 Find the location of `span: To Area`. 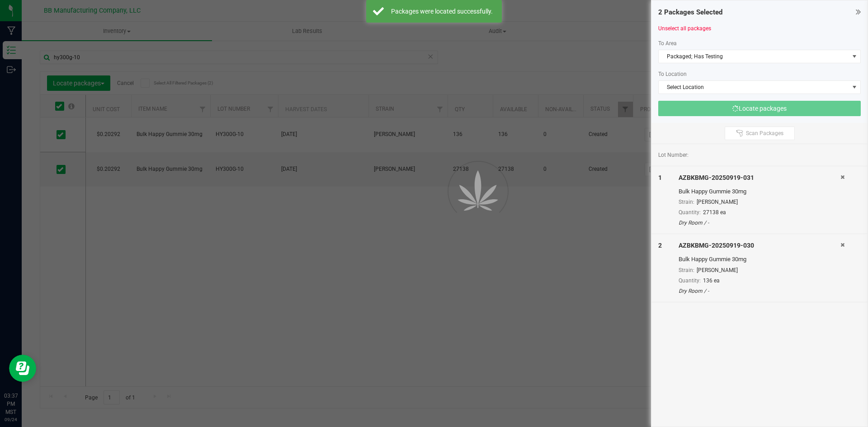

span: To Area is located at coordinates (667, 44).